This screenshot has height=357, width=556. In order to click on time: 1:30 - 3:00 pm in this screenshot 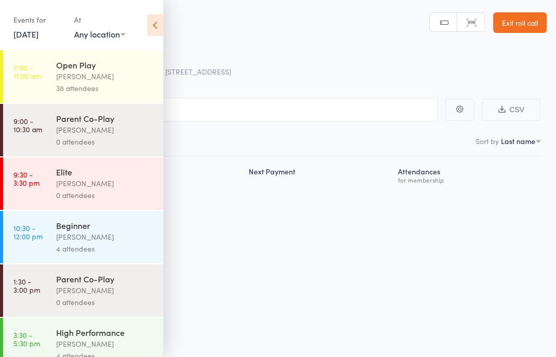, I will do `click(27, 286)`.